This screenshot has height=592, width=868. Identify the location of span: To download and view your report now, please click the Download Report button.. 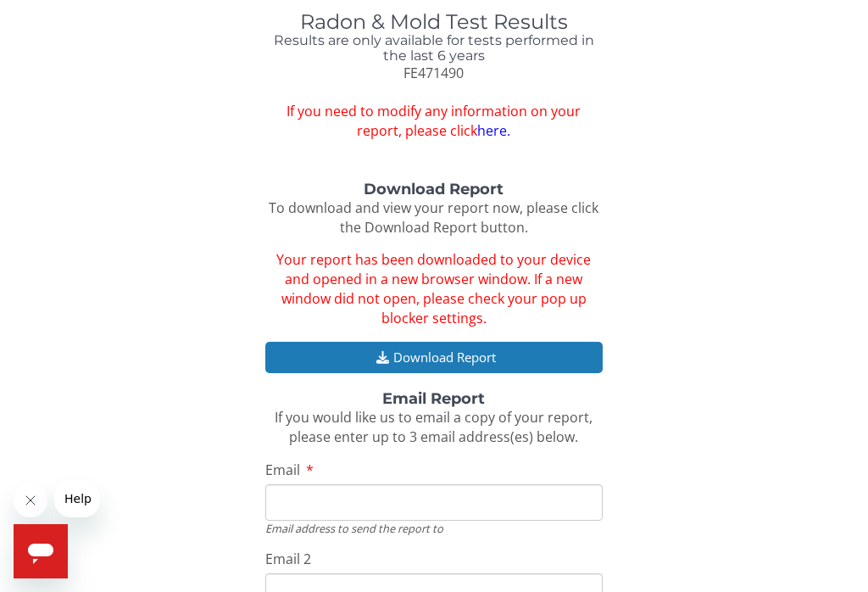
(433, 217).